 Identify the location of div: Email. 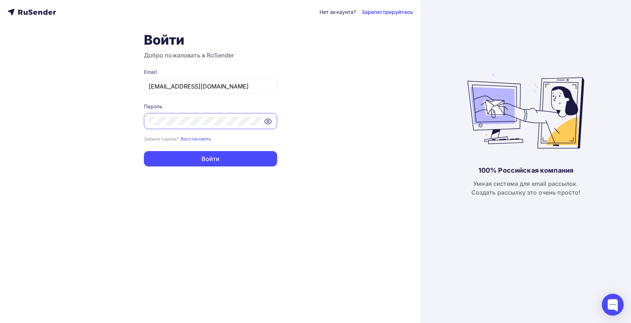
(210, 72).